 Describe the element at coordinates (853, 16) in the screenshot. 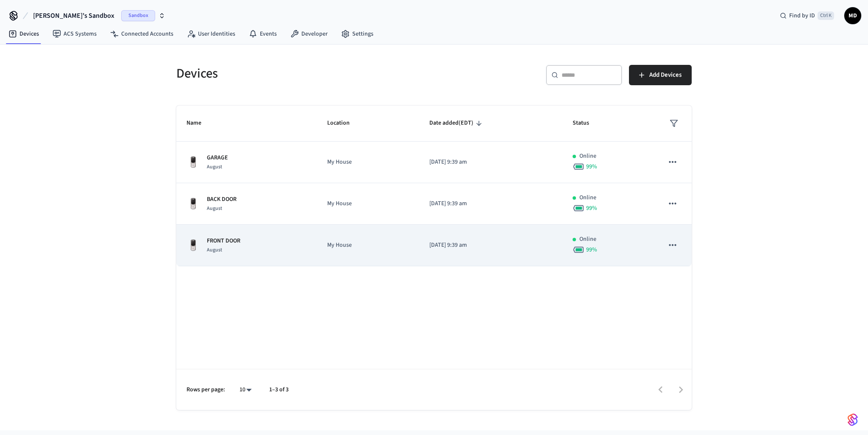

I see `span: MD` at that location.